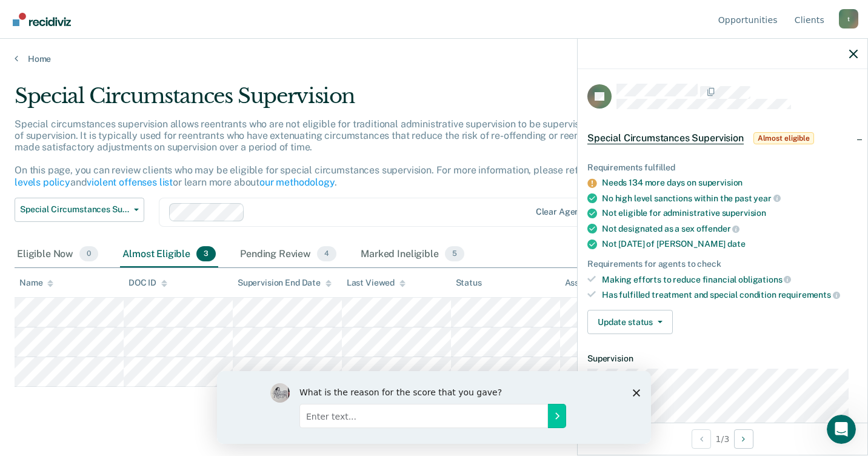  Describe the element at coordinates (723, 138) in the screenshot. I see `div: Special Circumstances SupervisionAlmost eligible` at that location.